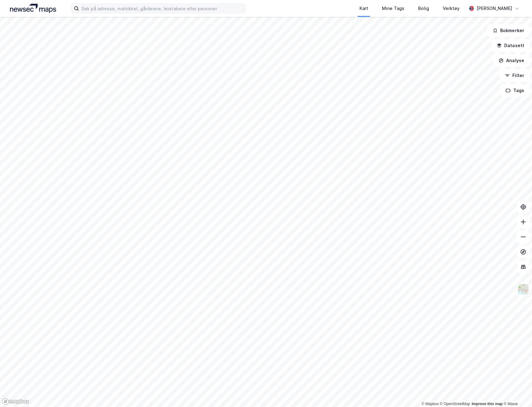 This screenshot has width=532, height=407. Describe the element at coordinates (451, 9) in the screenshot. I see `div: Verktøy` at that location.